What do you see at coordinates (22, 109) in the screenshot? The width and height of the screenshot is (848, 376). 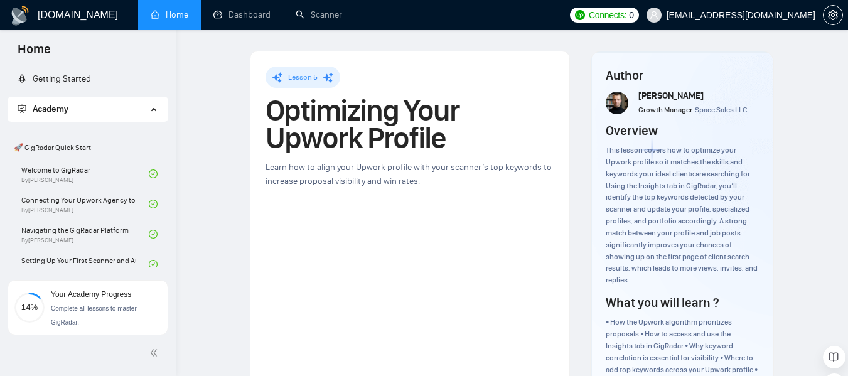 I see `span: fund-projection-screen` at bounding box center [22, 109].